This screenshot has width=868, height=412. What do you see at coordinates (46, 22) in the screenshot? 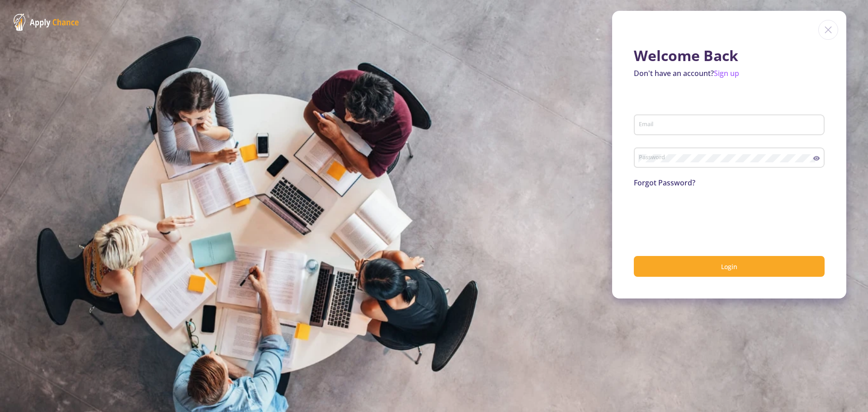
I see `img: ApplyChance Logo` at bounding box center [46, 22].